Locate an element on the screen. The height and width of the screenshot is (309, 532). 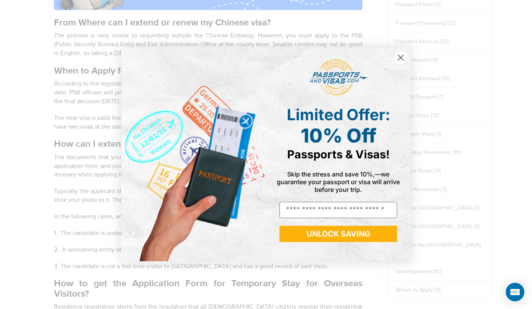
img: passports and visas is located at coordinates (338, 77).